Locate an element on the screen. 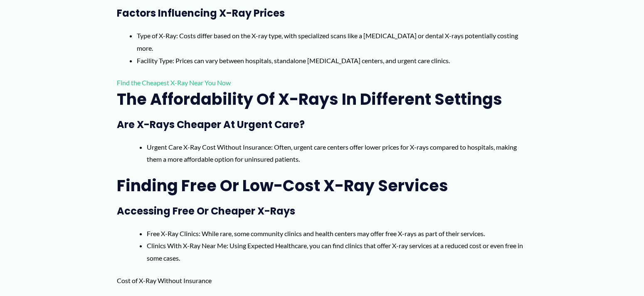 This screenshot has height=296, width=644. li: Urgent Care X-Ray Cost Without Insurance: Often, urgent care centers offer lower prices for X-ray... is located at coordinates (337, 153).